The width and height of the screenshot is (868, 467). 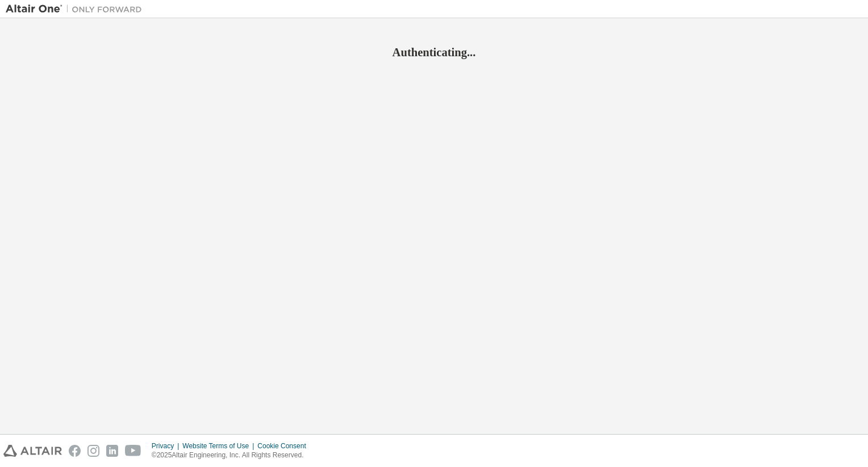 I want to click on p: © 2025 Altair Engineering, Inc. All Rights Reserved., so click(x=233, y=455).